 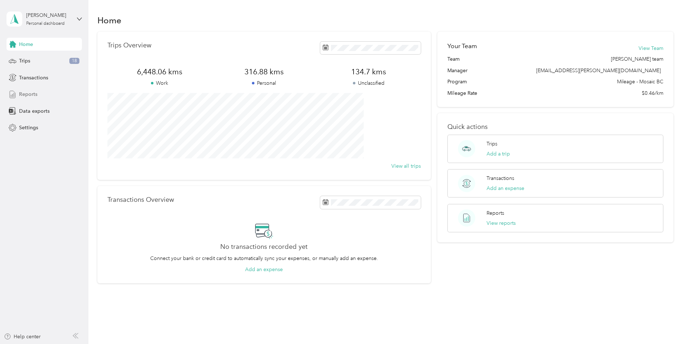 What do you see at coordinates (264, 72) in the screenshot?
I see `span: 316.88 kms` at bounding box center [264, 72].